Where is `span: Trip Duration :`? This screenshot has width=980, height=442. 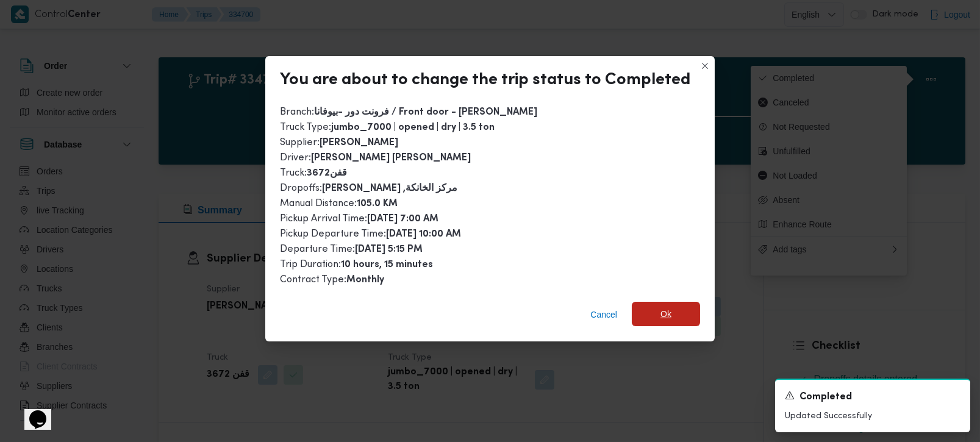 span: Trip Duration : is located at coordinates (356, 265).